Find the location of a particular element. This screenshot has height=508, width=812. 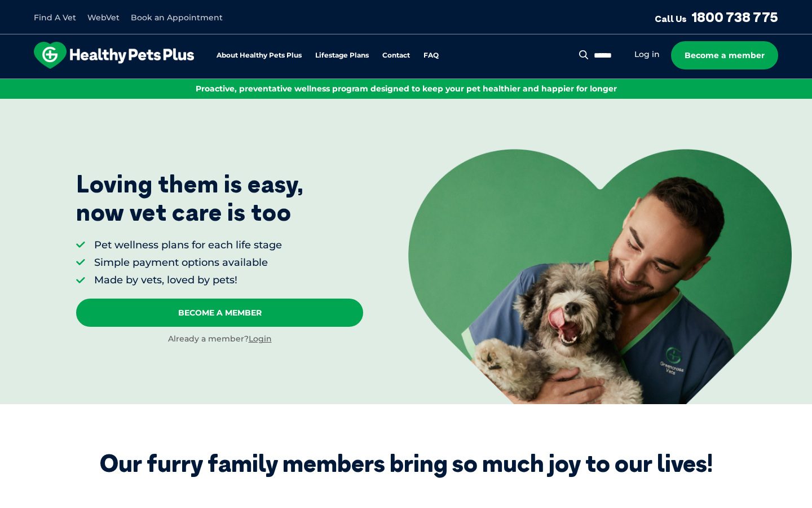

a: Log in is located at coordinates (647, 54).